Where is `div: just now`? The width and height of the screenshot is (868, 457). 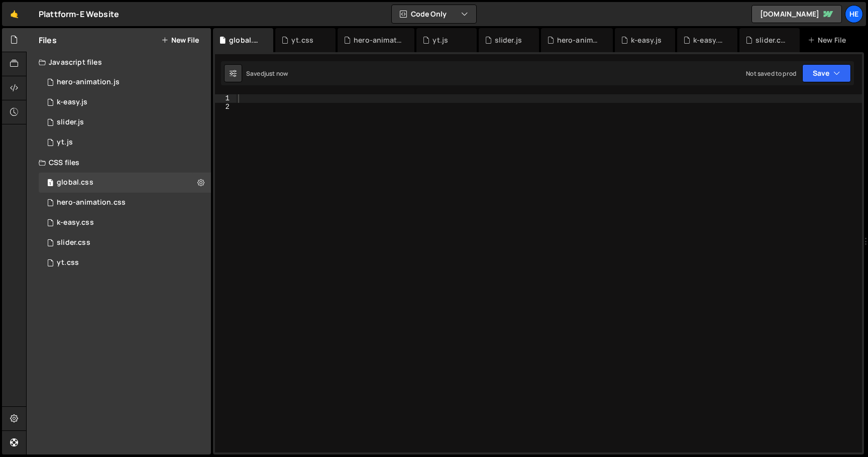 div: just now is located at coordinates (276, 74).